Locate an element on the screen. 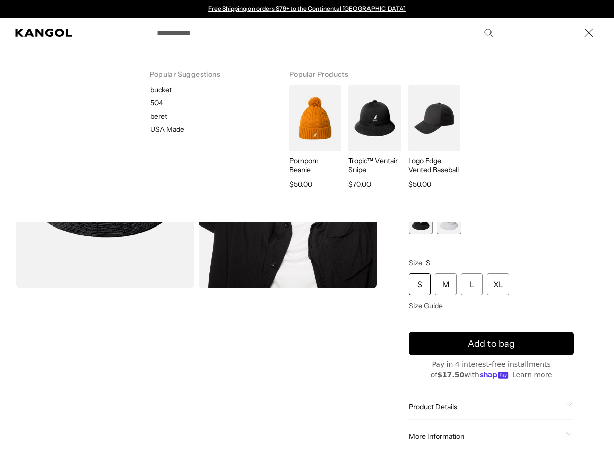 The width and height of the screenshot is (614, 453). p: bucket is located at coordinates (211, 90).